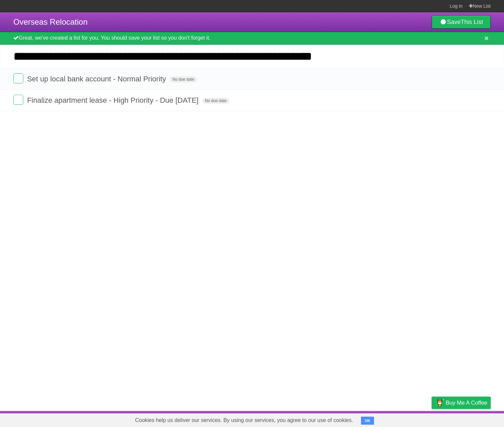  What do you see at coordinates (244, 420) in the screenshot?
I see `span: Cookies help us deliver our services. By using our services, you agree to our use of cookies.` at bounding box center [244, 420].